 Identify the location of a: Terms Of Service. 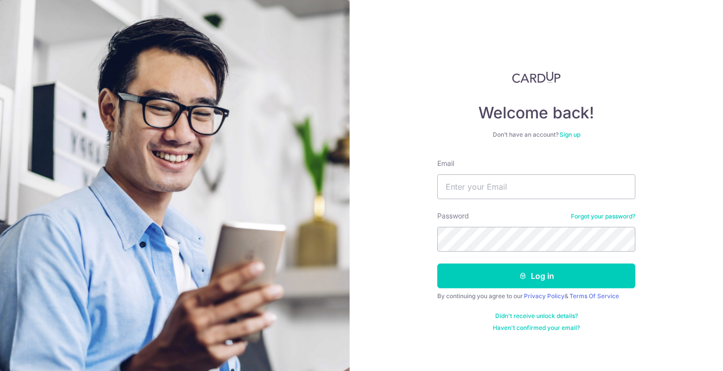
(594, 296).